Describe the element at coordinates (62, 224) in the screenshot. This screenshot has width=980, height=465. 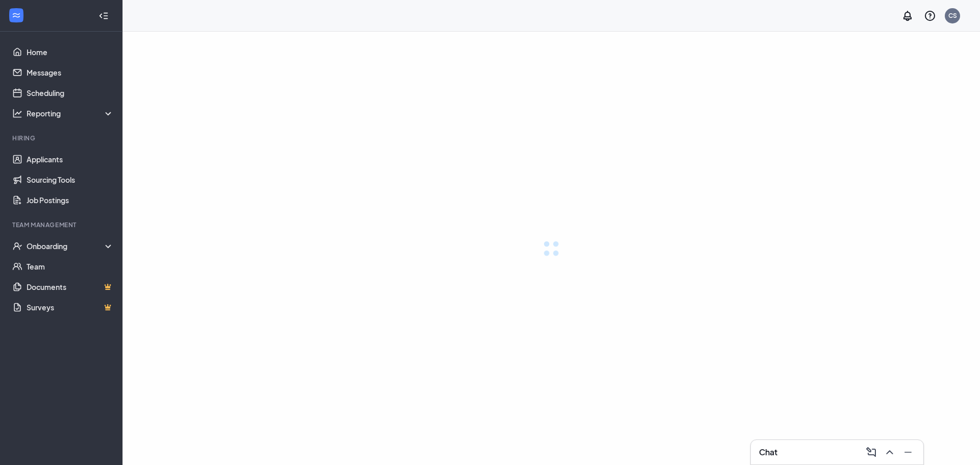
I see `div: Team Management` at that location.